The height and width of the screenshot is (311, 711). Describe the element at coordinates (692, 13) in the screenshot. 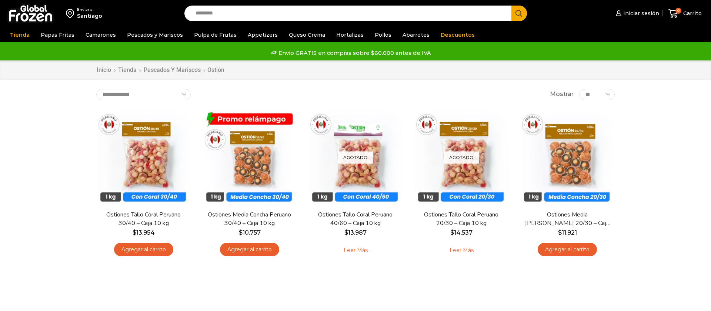

I see `span: Carrito` at that location.